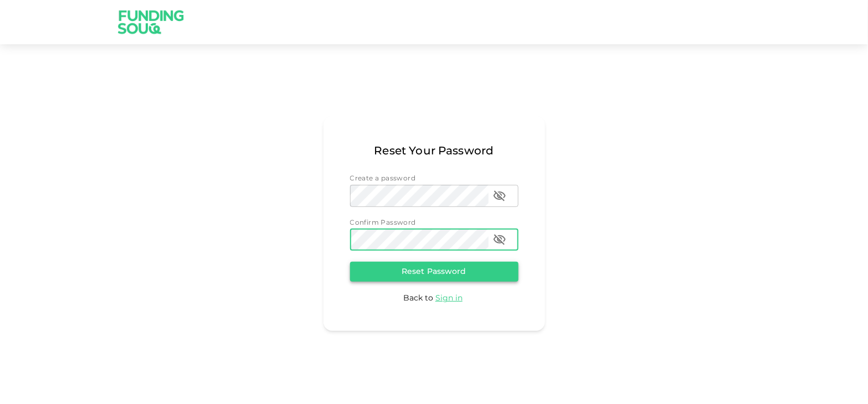  Describe the element at coordinates (419, 240) in the screenshot. I see `input: passwordConfirmation` at that location.